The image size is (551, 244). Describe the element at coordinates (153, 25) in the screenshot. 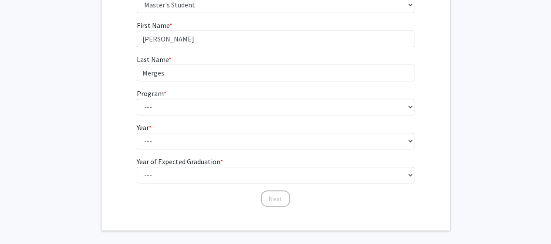

I see `span: First Name` at that location.